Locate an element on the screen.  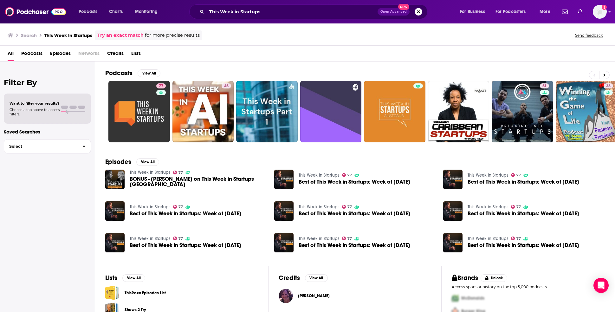
a: PodcastsView All is located at coordinates (133, 73).